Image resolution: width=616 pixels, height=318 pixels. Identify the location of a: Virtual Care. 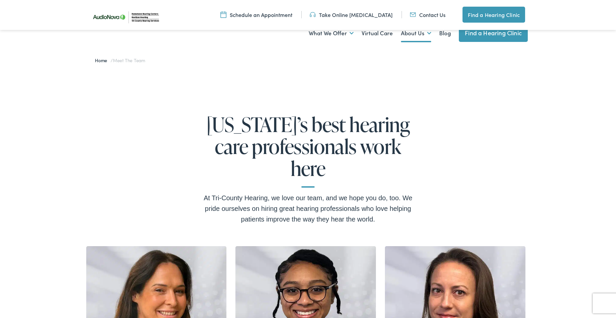
(377, 33).